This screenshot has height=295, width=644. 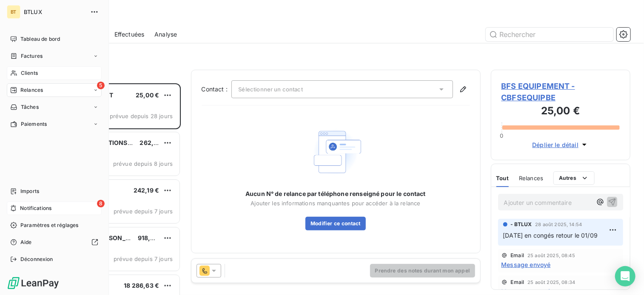 I want to click on span: Factures, so click(x=31, y=56).